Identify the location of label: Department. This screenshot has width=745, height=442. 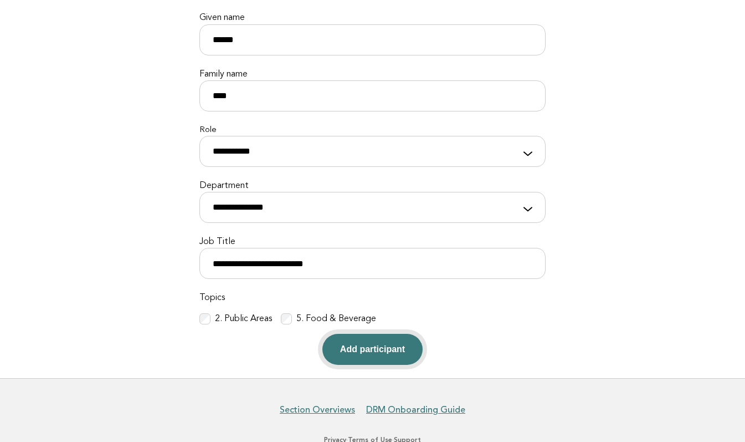
(372, 186).